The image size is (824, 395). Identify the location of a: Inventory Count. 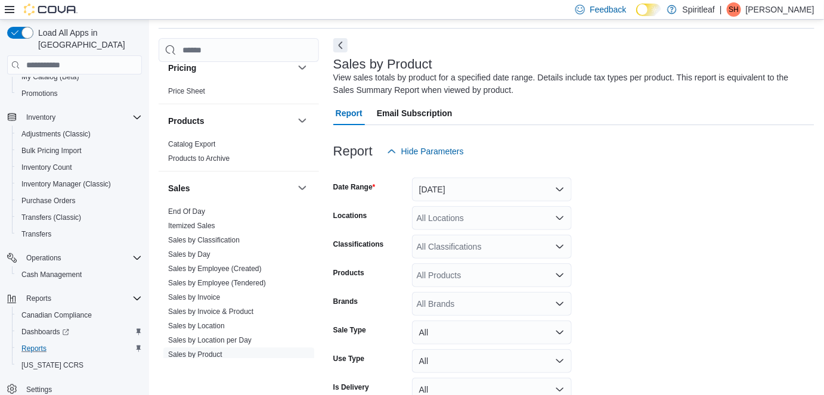
(47, 168).